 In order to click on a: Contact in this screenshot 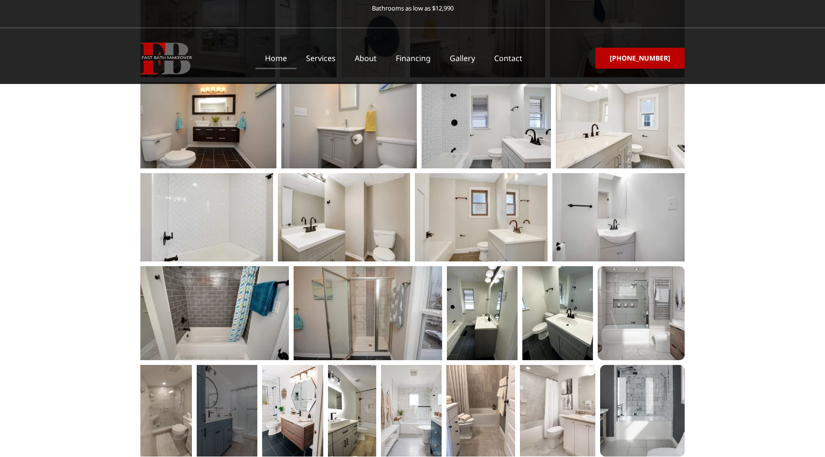, I will do `click(508, 58)`.